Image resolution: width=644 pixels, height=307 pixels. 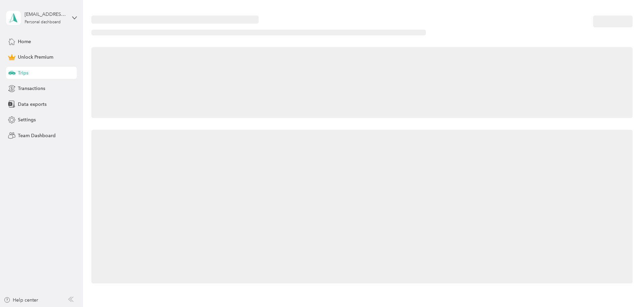 What do you see at coordinates (21, 300) in the screenshot?
I see `button: Help center` at bounding box center [21, 300].